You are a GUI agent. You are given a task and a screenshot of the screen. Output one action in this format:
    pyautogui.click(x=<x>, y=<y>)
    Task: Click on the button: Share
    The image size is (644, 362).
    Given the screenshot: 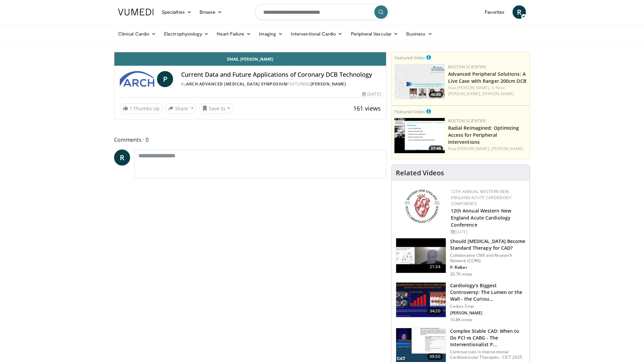 What is the action you would take?
    pyautogui.click(x=181, y=108)
    